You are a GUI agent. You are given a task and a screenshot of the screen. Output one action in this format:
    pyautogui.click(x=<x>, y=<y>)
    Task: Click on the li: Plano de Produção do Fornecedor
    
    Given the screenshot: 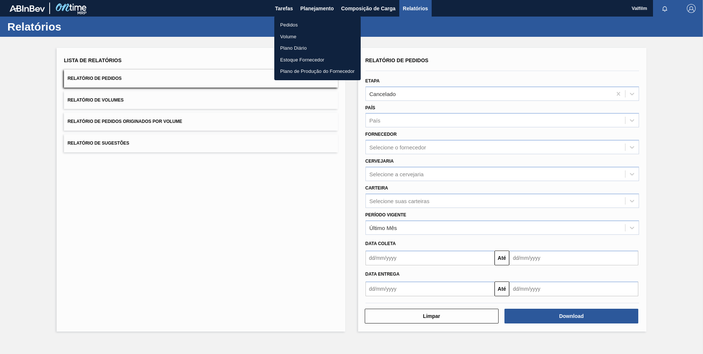 What is the action you would take?
    pyautogui.click(x=317, y=71)
    